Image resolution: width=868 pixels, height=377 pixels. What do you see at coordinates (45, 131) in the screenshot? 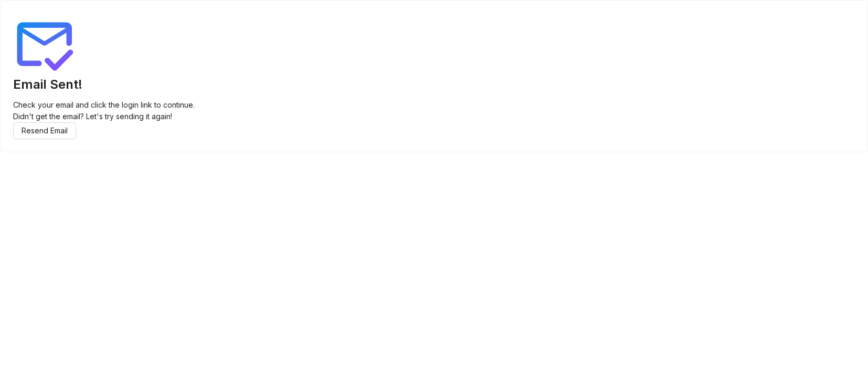
I see `span: Resend Email` at bounding box center [45, 131].